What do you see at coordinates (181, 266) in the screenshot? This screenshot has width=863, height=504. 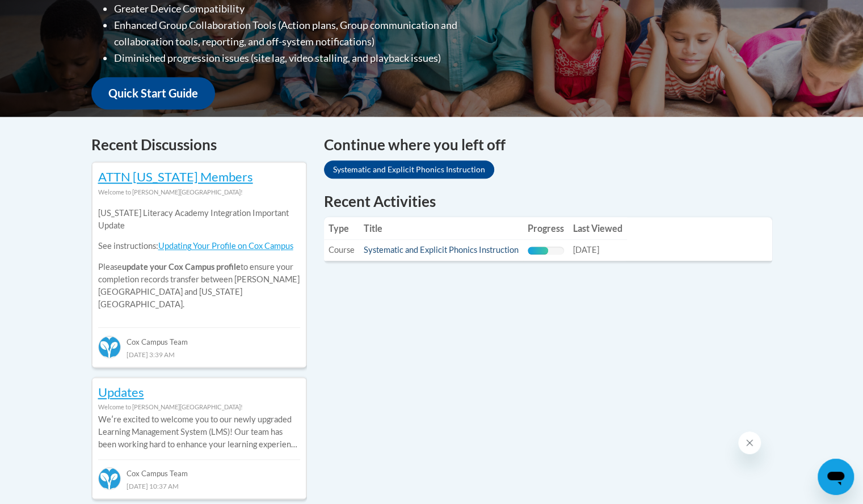 I see `b: update your Cox Campus profile` at bounding box center [181, 266].